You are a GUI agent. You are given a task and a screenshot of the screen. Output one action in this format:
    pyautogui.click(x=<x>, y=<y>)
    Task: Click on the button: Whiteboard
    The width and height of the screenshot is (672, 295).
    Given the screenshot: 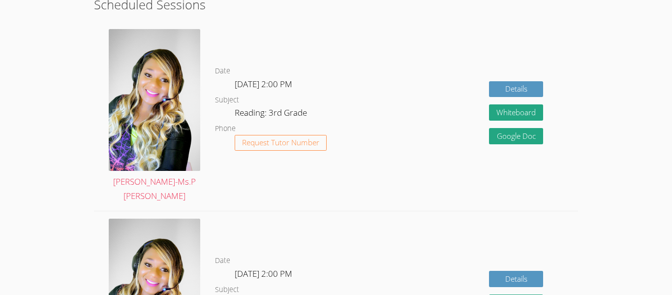 What is the action you would take?
    pyautogui.click(x=516, y=112)
    